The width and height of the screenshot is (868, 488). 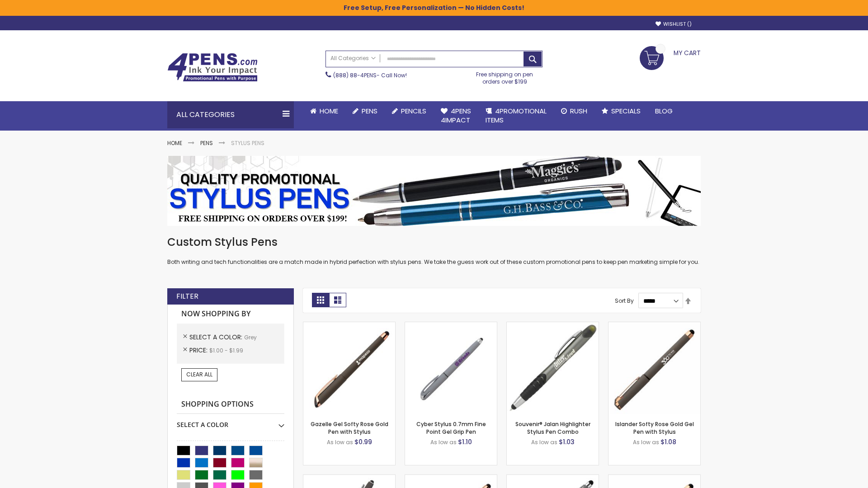 What do you see at coordinates (349, 368) in the screenshot?
I see `img: Gazelle Gel Softy Rose Gold Pen with Stylus-Grey` at bounding box center [349, 368].